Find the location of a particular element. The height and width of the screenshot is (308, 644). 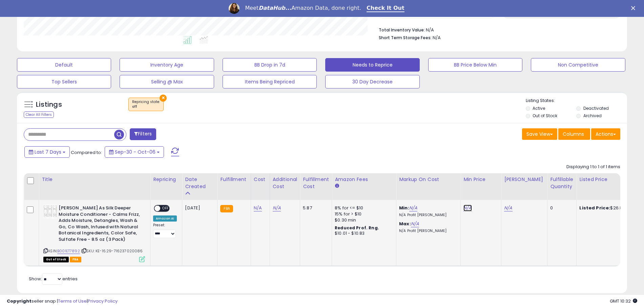

div: Markup on Cost is located at coordinates (428, 180).